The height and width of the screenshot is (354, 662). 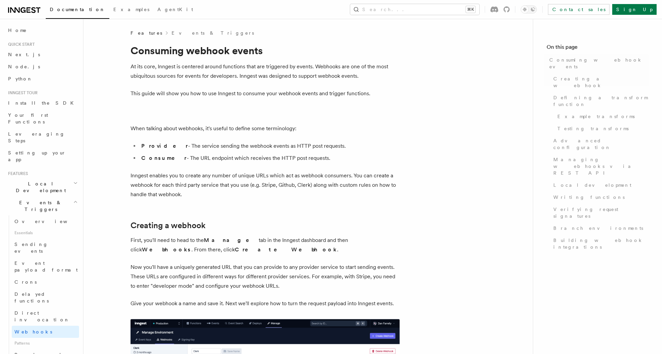 What do you see at coordinates (598, 48) in the screenshot?
I see `h4: On this page` at bounding box center [598, 48].